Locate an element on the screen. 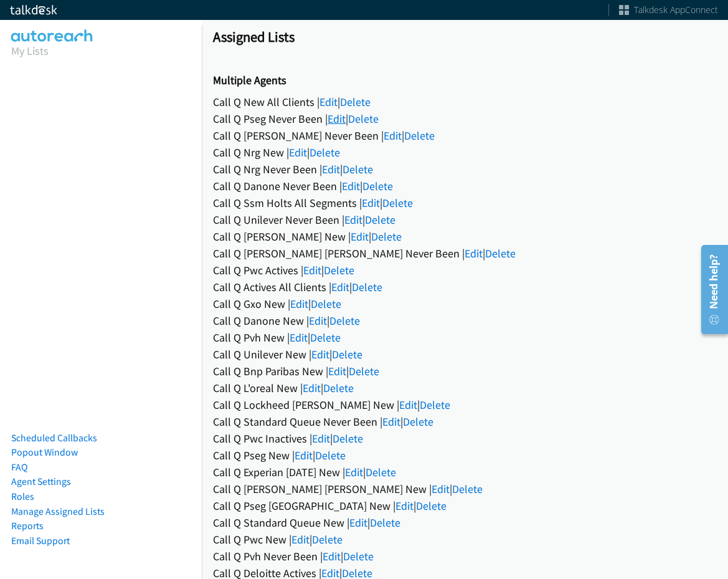 This screenshot has height=579, width=728. div: Call Q Standard Queue New | | is located at coordinates (465, 522).